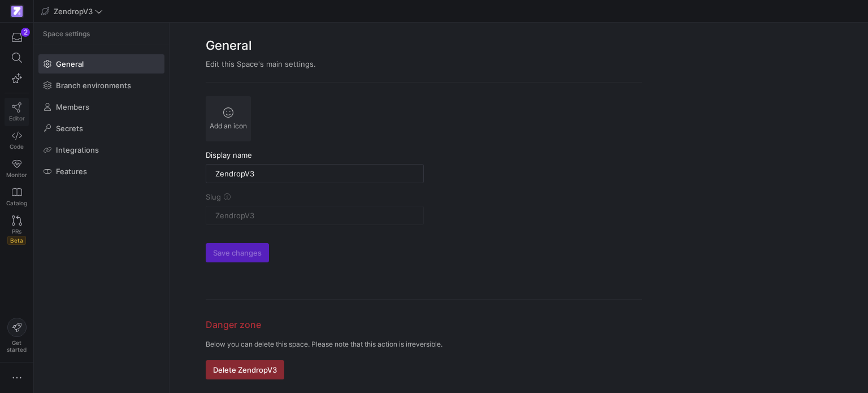 The width and height of the screenshot is (868, 393). What do you see at coordinates (69, 64) in the screenshot?
I see `span: General` at bounding box center [69, 64].